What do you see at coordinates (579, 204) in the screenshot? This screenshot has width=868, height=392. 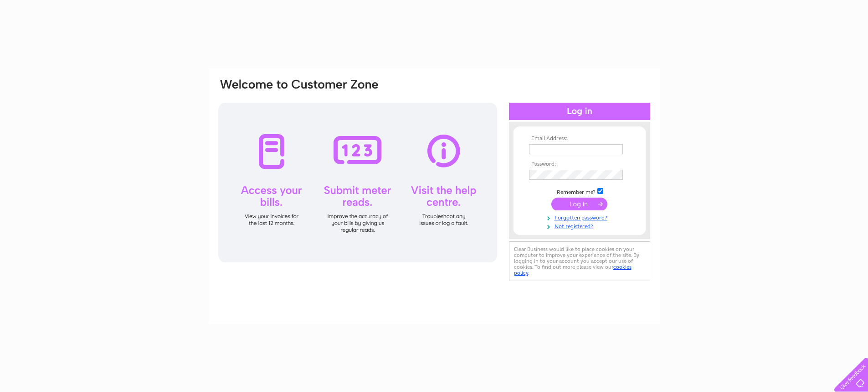 I see `input: Submit` at bounding box center [579, 204].